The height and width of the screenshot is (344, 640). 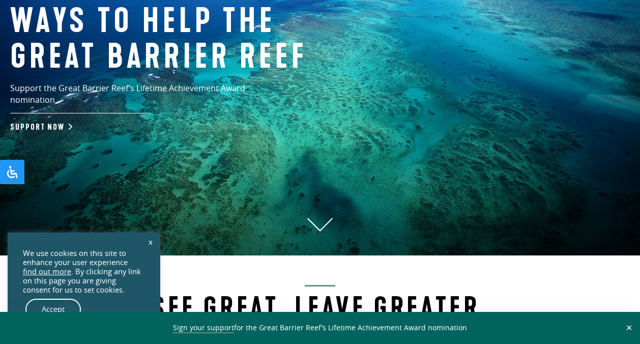 I want to click on div: We use cookies on this site to enhance your user experience . By clicking any link on this page y..., so click(x=84, y=272).